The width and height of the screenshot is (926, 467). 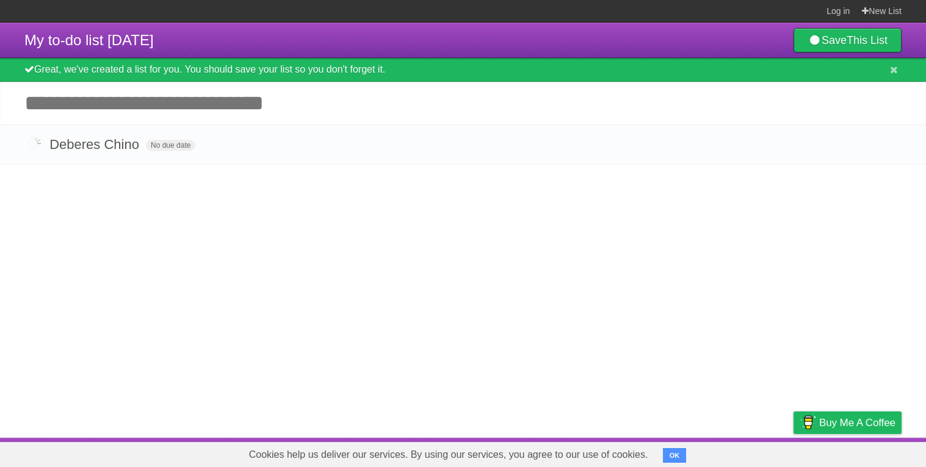 What do you see at coordinates (793, 452) in the screenshot?
I see `a: Privacy` at bounding box center [793, 452].